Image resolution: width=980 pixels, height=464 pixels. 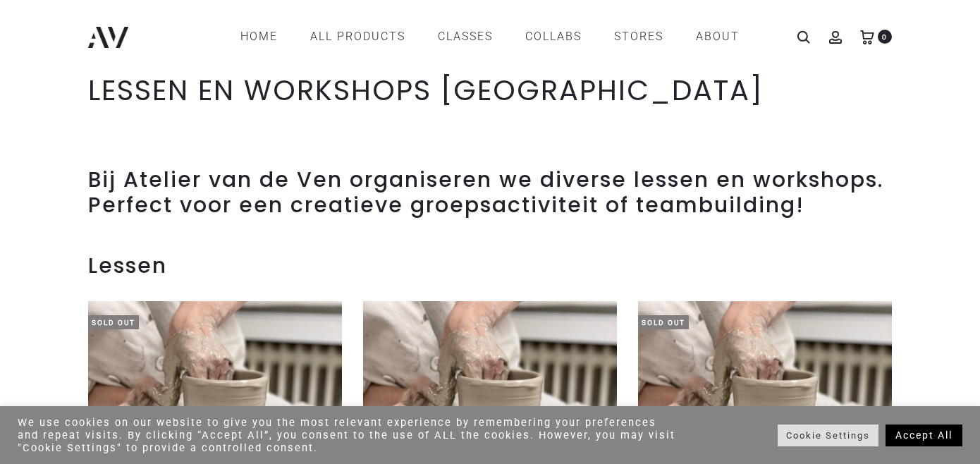 What do you see at coordinates (490, 193) in the screenshot?
I see `h2: Bij Atelier van de Ven organiseren we diverse lessen en workshops. Perfect voor een creatieve gro...` at bounding box center [490, 193].